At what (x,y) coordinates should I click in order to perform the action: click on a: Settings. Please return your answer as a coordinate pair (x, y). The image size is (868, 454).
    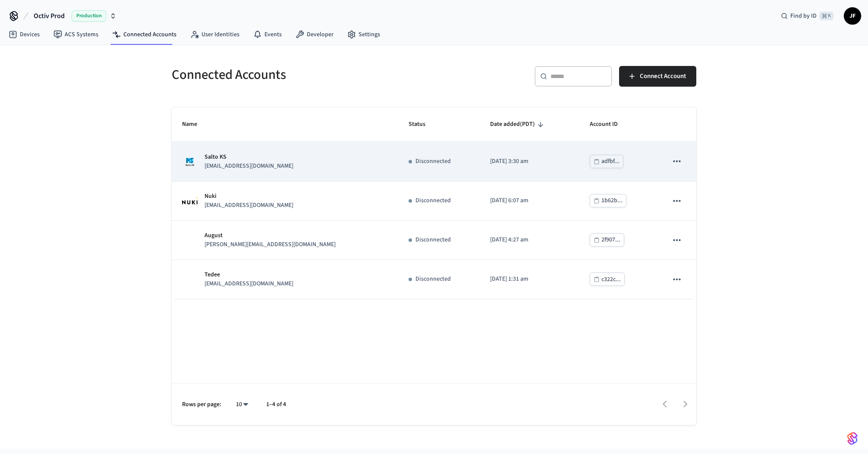
    Looking at the image, I should click on (364, 34).